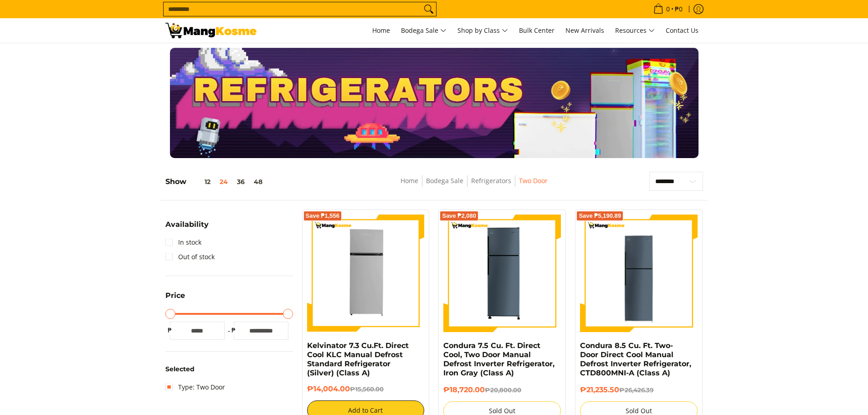  I want to click on span: Contact Us, so click(682, 30).